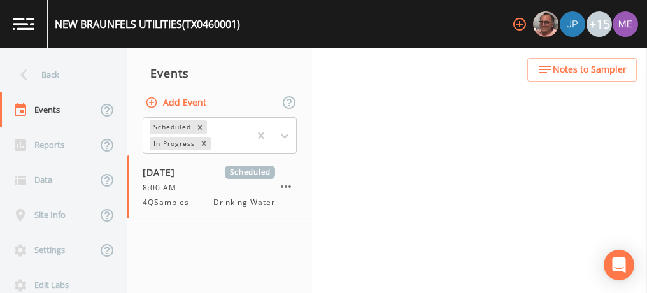 The height and width of the screenshot is (293, 647). Describe the element at coordinates (220, 73) in the screenshot. I see `div: Events` at that location.